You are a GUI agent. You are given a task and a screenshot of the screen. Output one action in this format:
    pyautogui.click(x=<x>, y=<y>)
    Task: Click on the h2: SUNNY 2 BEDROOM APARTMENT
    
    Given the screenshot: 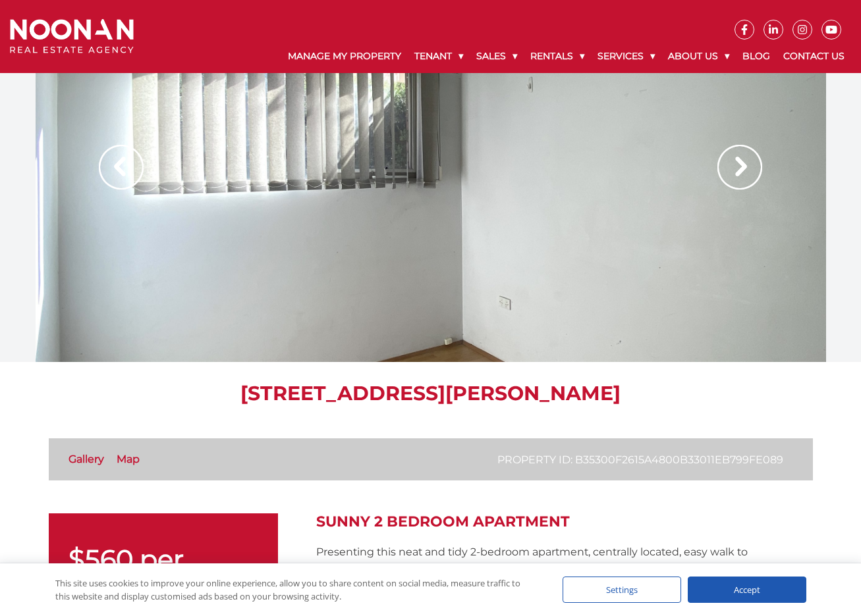 What is the action you would take?
    pyautogui.click(x=564, y=522)
    